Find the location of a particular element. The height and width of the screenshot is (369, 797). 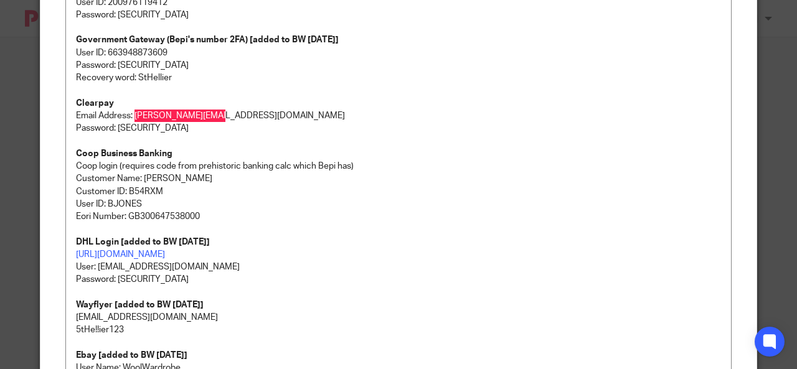

strong: Coop Business Banking is located at coordinates (124, 154).